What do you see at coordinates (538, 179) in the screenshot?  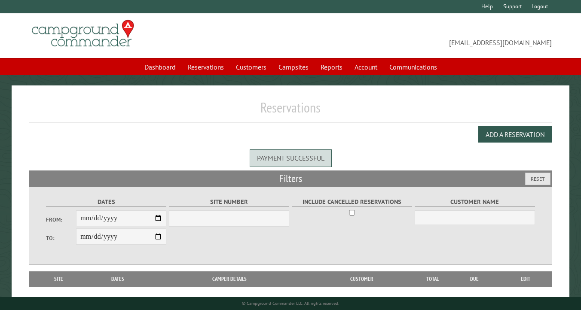 I see `button: Reset` at bounding box center [538, 179].